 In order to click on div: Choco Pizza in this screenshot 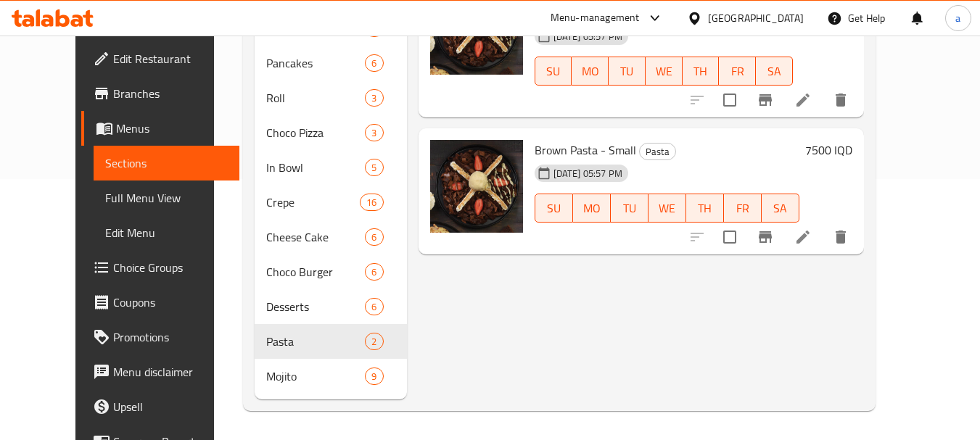, I will do `click(316, 132)`.